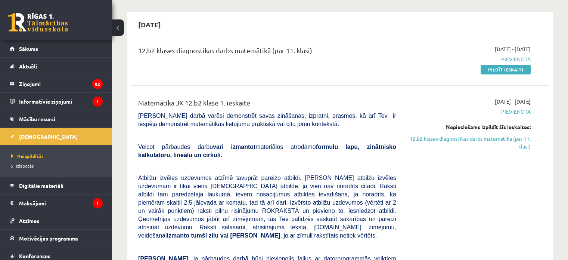  I want to click on legend: Maksājumi, so click(61, 203).